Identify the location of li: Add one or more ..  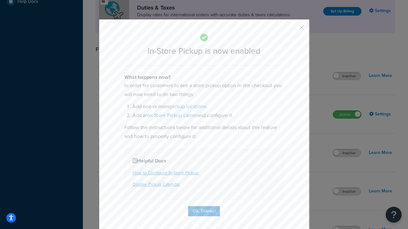
(208, 107).